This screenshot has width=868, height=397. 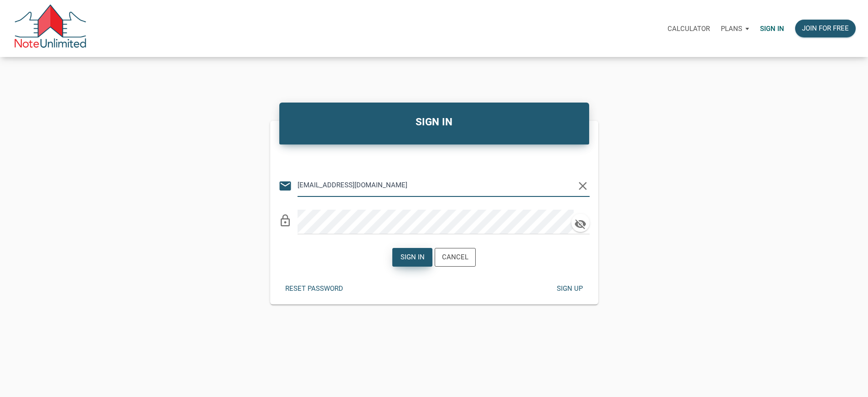 What do you see at coordinates (825, 28) in the screenshot?
I see `button: Join for free` at bounding box center [825, 28].